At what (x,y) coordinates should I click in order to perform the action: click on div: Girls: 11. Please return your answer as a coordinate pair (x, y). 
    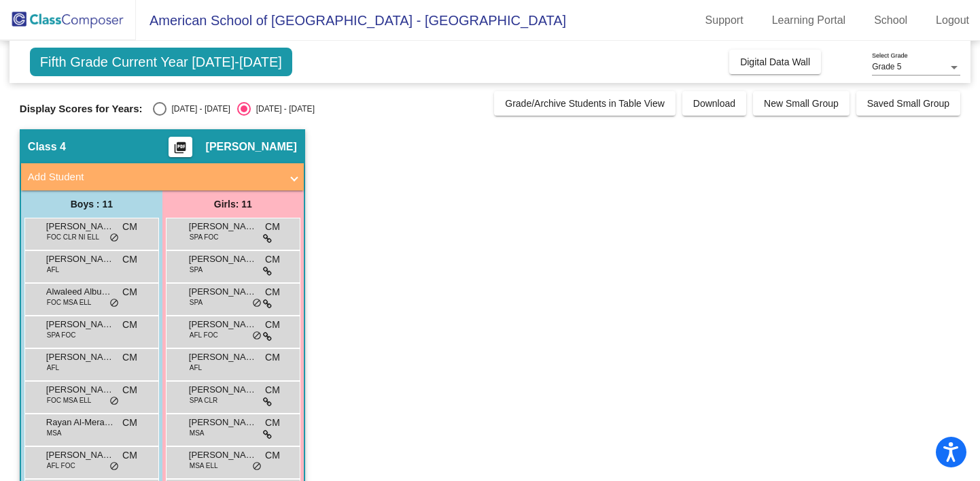
    Looking at the image, I should click on (233, 204).